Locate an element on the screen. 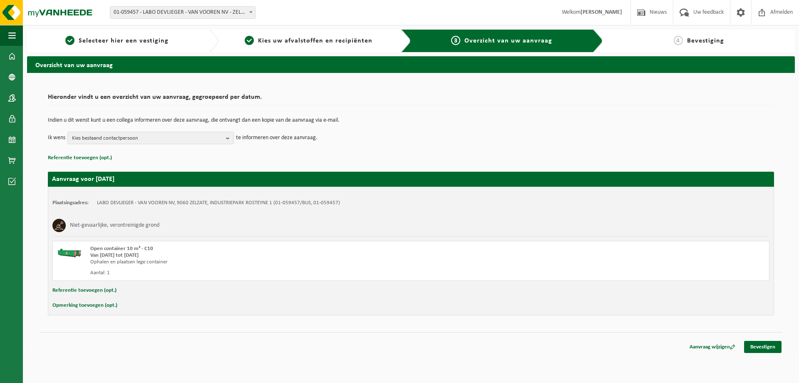 The height and width of the screenshot is (383, 799). a: 2Kies uw afvalstoffen en recipiënten is located at coordinates (308, 41).